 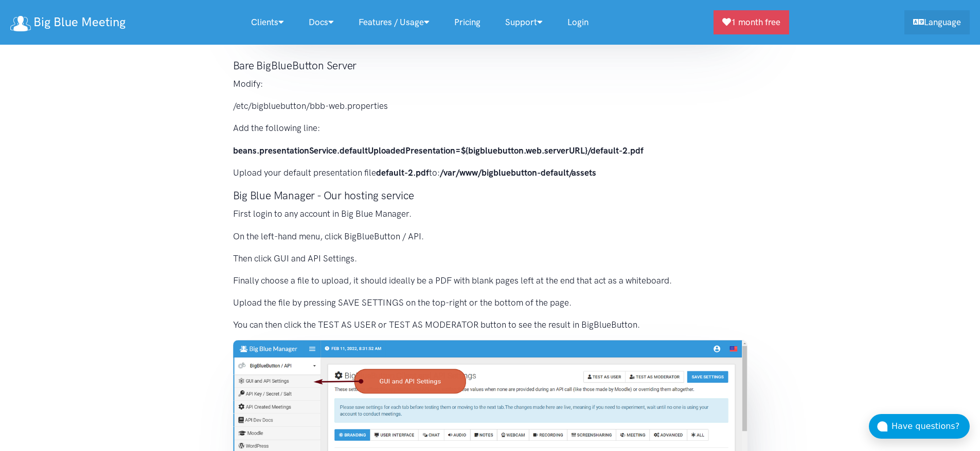 I want to click on strong: default-2.pdf, so click(x=403, y=172).